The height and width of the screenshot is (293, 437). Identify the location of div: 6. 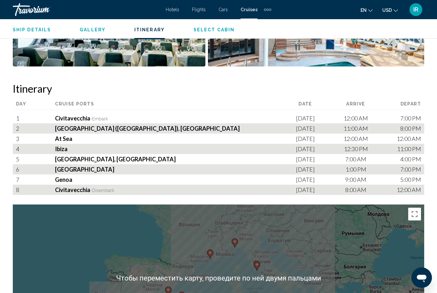
(20, 169).